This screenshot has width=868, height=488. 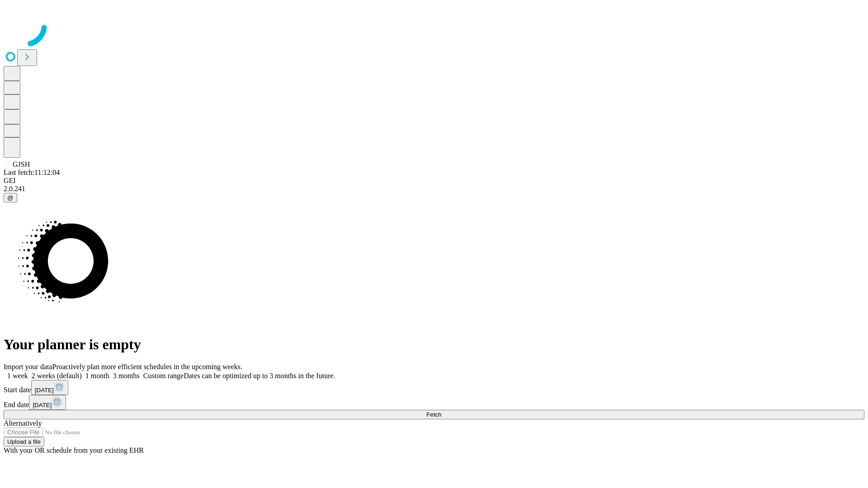 I want to click on div: GEI, so click(x=434, y=181).